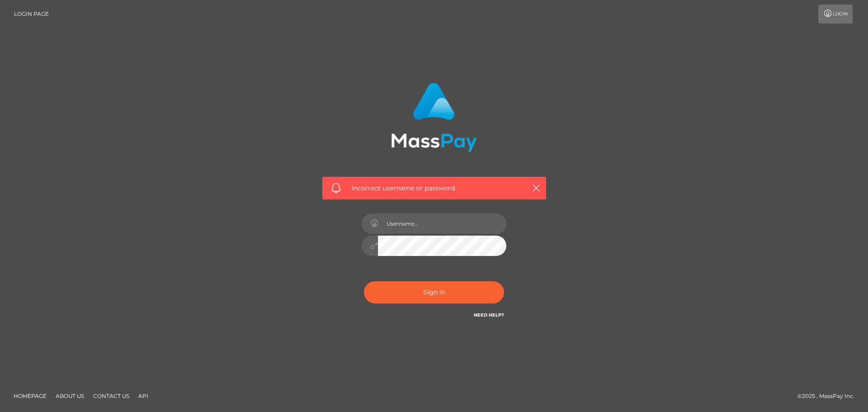 The image size is (868, 412). What do you see at coordinates (829, 396) in the screenshot?
I see `div: © 2025 , MassPay Inc.` at bounding box center [829, 396].